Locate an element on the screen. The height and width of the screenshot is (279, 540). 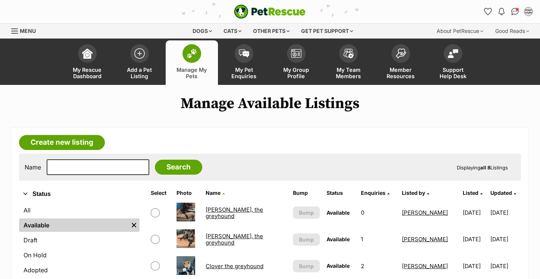
a: Create new listing is located at coordinates (62, 142).